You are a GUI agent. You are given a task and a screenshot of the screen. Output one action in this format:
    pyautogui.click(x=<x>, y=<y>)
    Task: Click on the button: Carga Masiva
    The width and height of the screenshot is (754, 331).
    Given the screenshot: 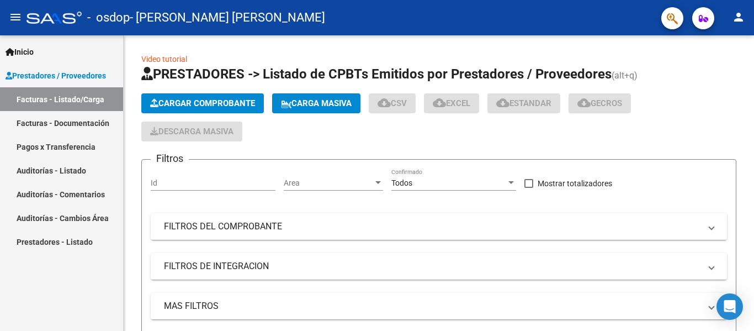 What is the action you would take?
    pyautogui.click(x=316, y=103)
    